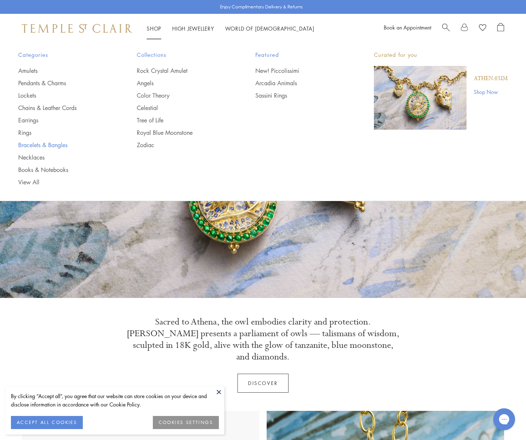 The width and height of the screenshot is (526, 440). I want to click on a: Sassini Rings, so click(300, 95).